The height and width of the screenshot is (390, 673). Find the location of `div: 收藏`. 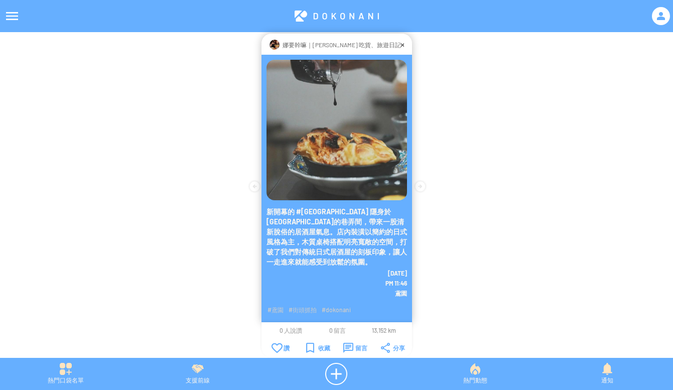

div: 收藏 is located at coordinates (318, 348).